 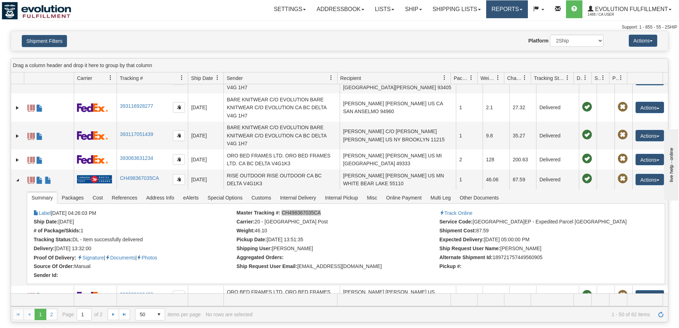 I want to click on a: Tracking # filter column settings, so click(x=182, y=78).